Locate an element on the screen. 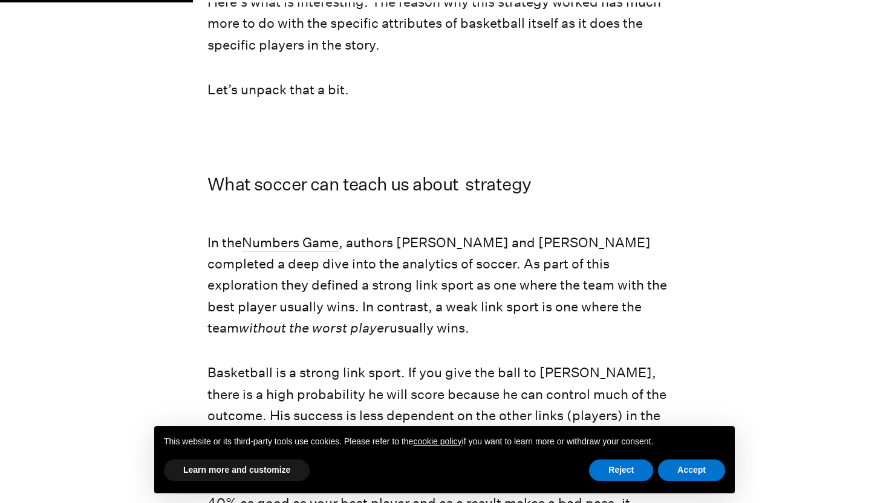 Image resolution: width=889 pixels, height=503 pixels. div: Notice is located at coordinates (444, 459).